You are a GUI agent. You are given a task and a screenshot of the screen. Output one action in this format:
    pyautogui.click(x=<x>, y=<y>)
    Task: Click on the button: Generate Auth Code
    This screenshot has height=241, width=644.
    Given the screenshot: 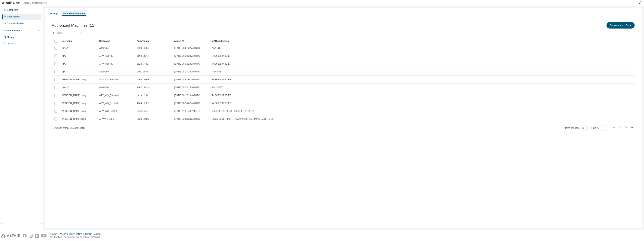 What is the action you would take?
    pyautogui.click(x=621, y=25)
    